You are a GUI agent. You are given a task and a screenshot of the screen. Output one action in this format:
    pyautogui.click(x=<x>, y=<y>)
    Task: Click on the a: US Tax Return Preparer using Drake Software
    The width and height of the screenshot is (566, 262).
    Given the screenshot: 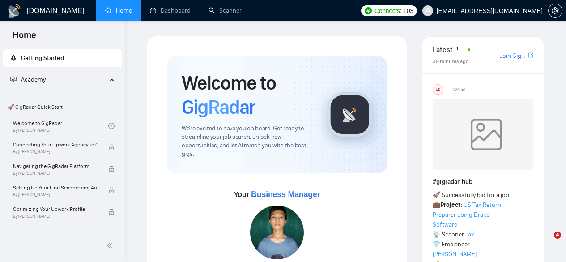 What is the action you would take?
    pyautogui.click(x=466, y=214)
    